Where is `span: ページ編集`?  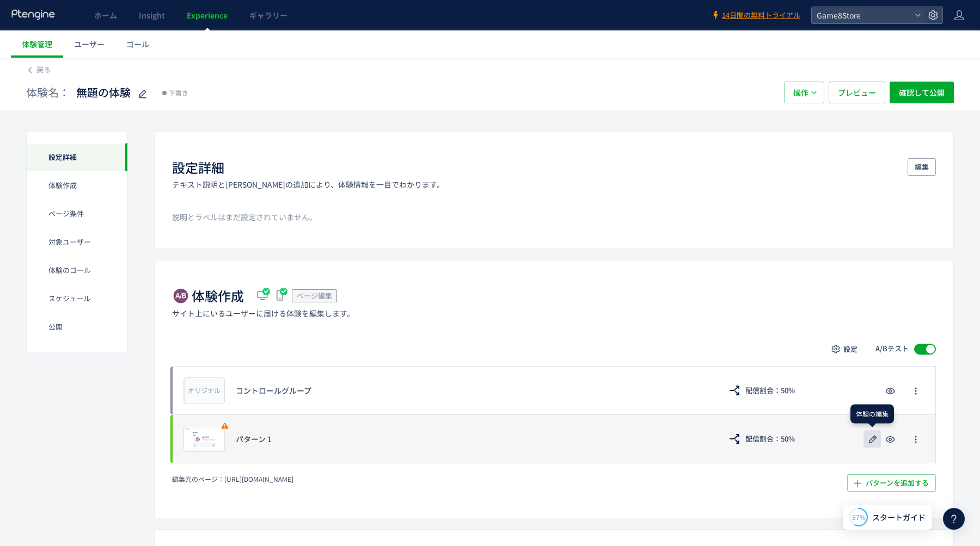
span: ページ編集 is located at coordinates (314, 295).